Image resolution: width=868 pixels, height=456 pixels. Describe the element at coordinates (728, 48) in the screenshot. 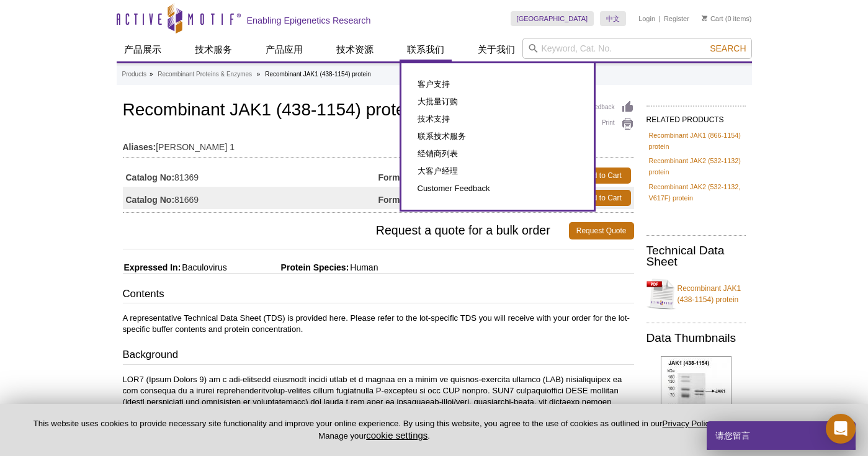

I see `button: Search` at that location.